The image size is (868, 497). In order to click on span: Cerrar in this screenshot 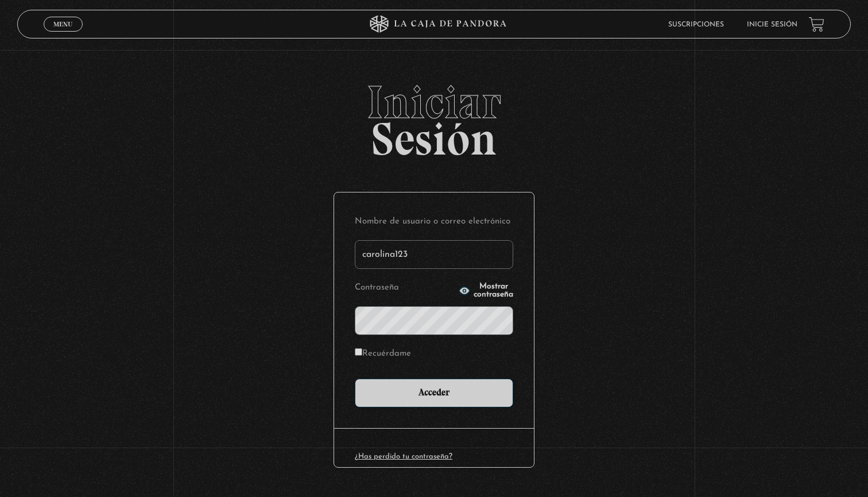, I will do `click(62, 35)`.